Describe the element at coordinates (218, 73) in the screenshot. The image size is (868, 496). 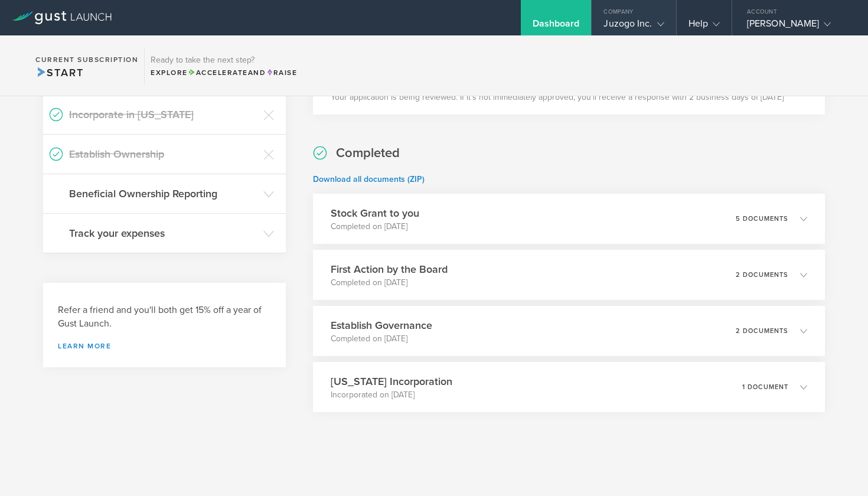
I see `span: Accelerate` at that location.